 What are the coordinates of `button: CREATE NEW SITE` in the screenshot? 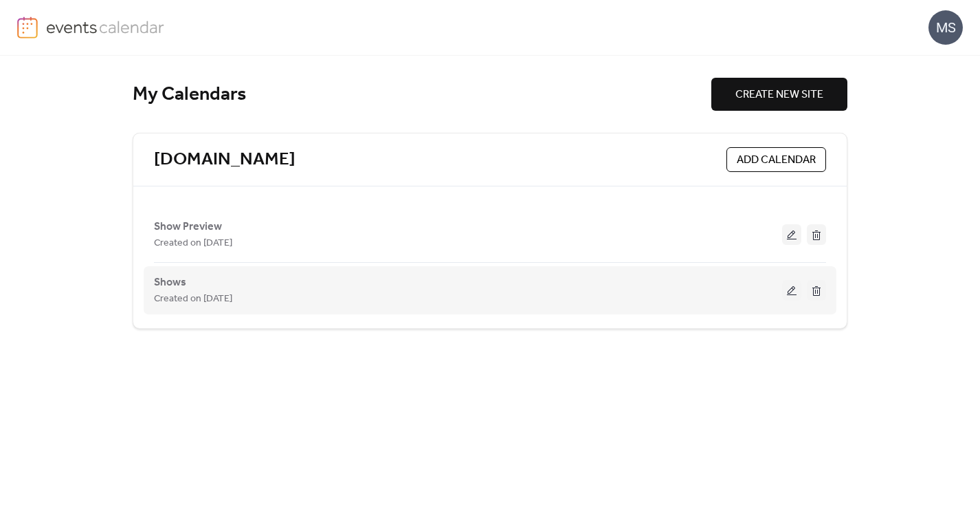 It's located at (779, 94).